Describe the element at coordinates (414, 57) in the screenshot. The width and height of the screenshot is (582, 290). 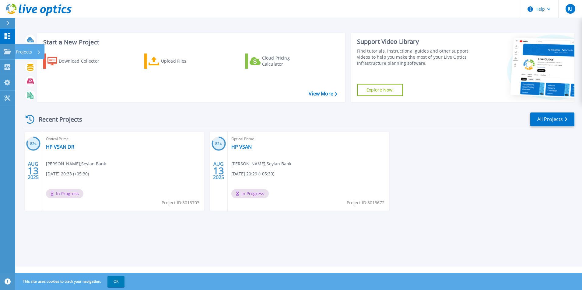
I see `div: Find tutorials, instructional guides and other support videos to help you make the most of your L...` at that location.